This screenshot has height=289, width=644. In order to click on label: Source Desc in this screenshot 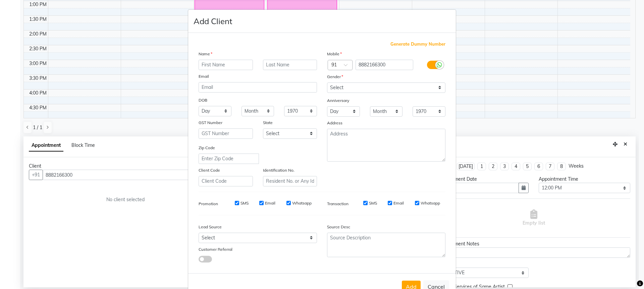, I will do `click(338, 227)`.